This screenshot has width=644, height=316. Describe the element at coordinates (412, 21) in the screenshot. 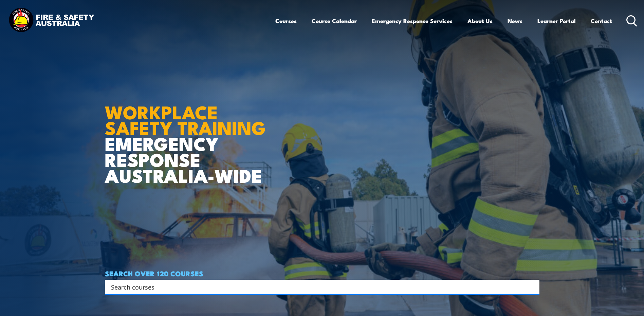

I see `a: Emergency Response Services` at that location.